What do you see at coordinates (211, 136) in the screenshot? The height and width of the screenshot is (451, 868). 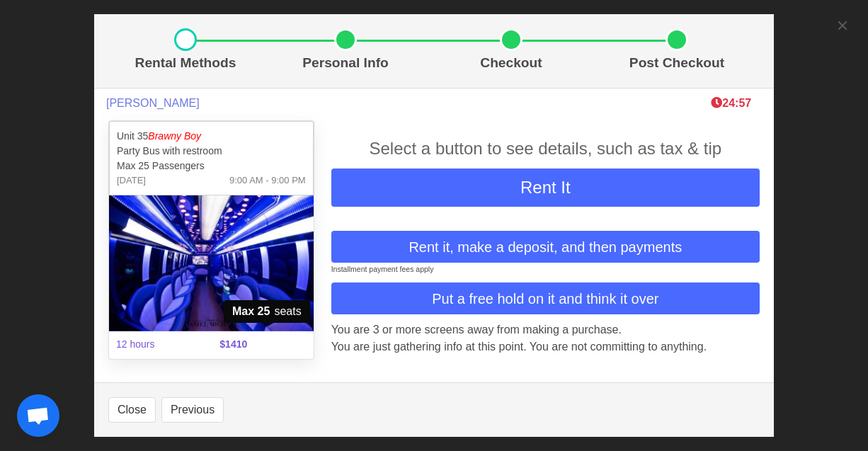 I see `p: Unit 35` at bounding box center [211, 136].